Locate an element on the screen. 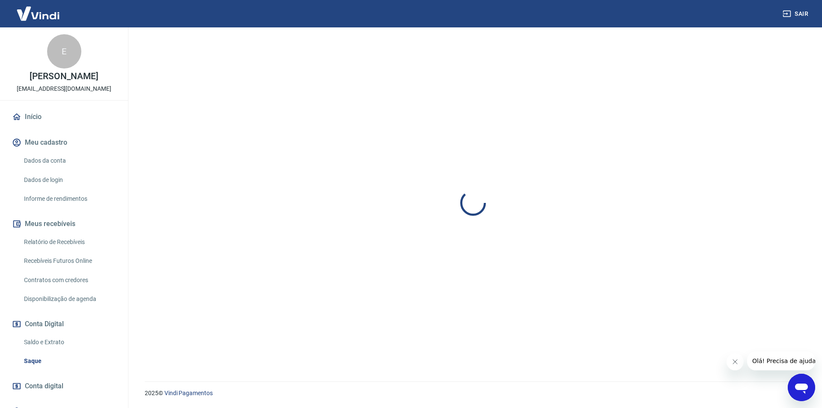 The height and width of the screenshot is (408, 822). a: Vindi Pagamentos is located at coordinates (188, 393).